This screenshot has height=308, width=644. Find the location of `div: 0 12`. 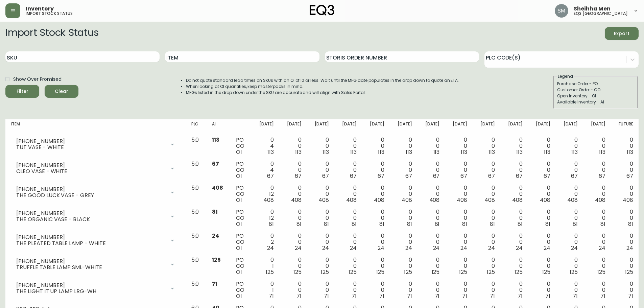

div: 0 12 is located at coordinates (265, 194).